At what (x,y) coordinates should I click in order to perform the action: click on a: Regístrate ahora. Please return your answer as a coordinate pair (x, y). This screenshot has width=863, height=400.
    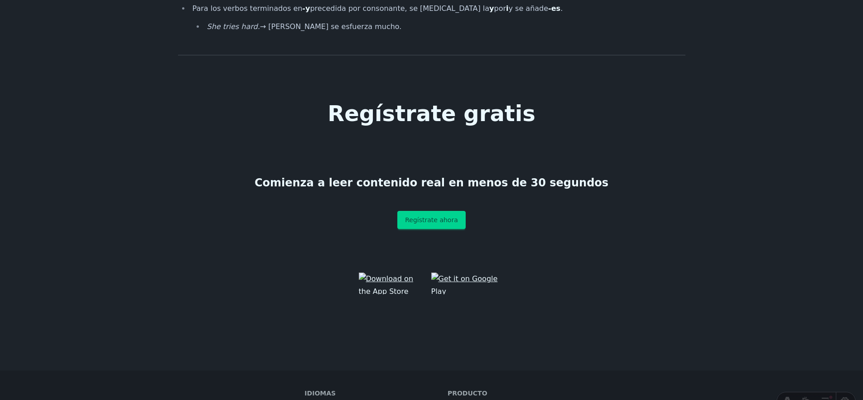
    Looking at the image, I should click on (432, 220).